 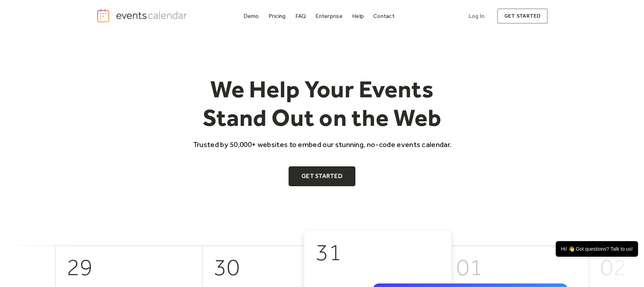 I want to click on div: FAQ, so click(x=301, y=16).